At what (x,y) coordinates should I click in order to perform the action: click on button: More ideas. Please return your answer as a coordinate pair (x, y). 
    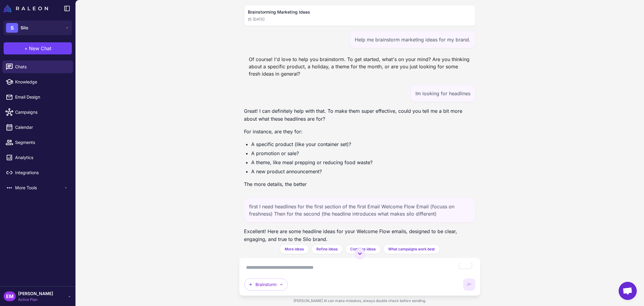
    Looking at the image, I should click on (294, 249).